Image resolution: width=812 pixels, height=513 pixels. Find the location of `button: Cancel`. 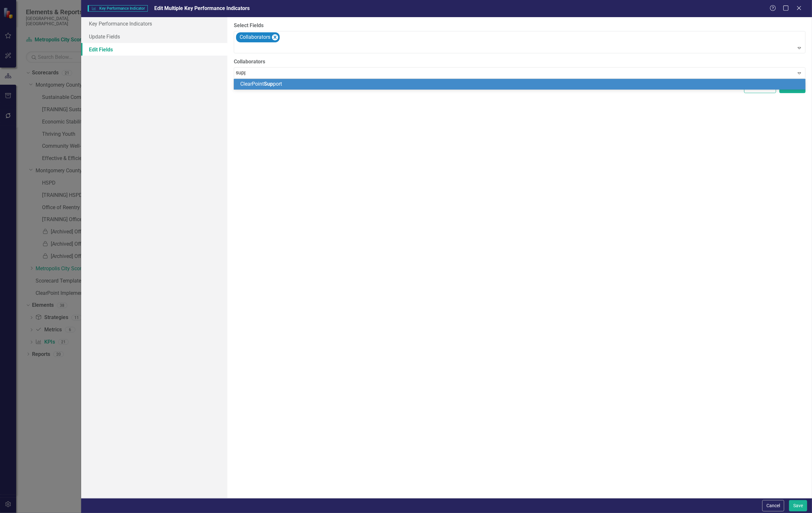

button: Cancel is located at coordinates (774, 505).